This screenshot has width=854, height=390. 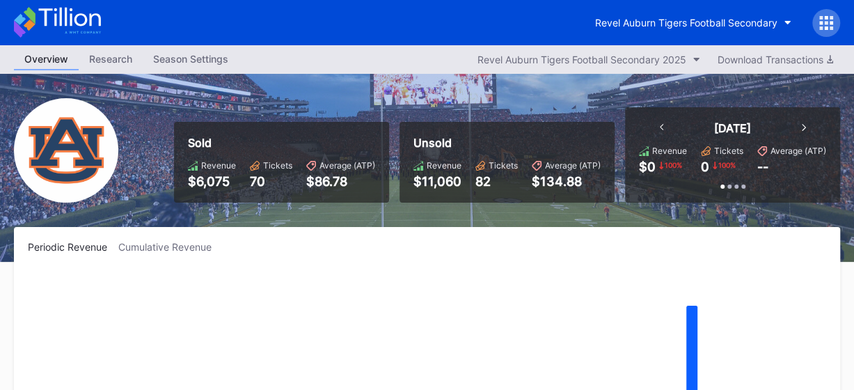 I want to click on div: Periodic Revenue, so click(x=73, y=246).